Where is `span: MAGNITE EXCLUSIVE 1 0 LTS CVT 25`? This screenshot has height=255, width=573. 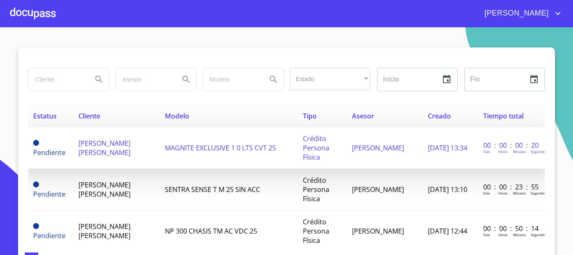
span: MAGNITE EXCLUSIVE 1 0 LTS CVT 25 is located at coordinates (220, 148).